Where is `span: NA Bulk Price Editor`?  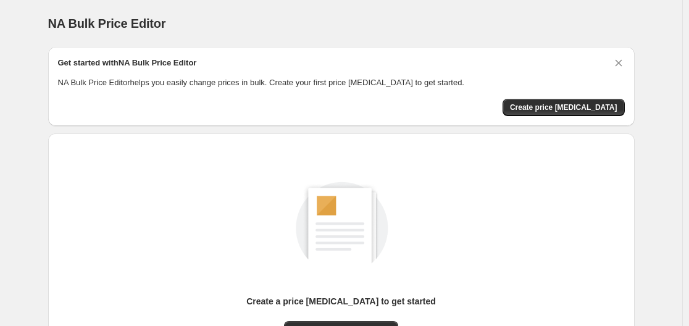 span: NA Bulk Price Editor is located at coordinates (107, 23).